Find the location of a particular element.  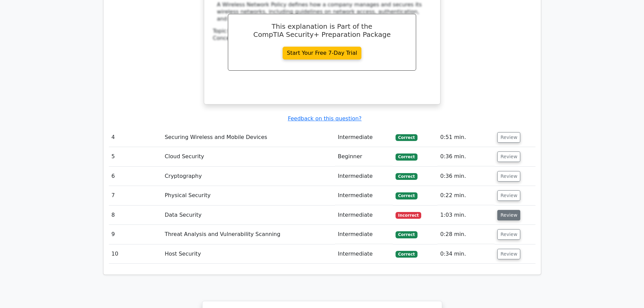

td: 0:51 min. is located at coordinates (466, 137).